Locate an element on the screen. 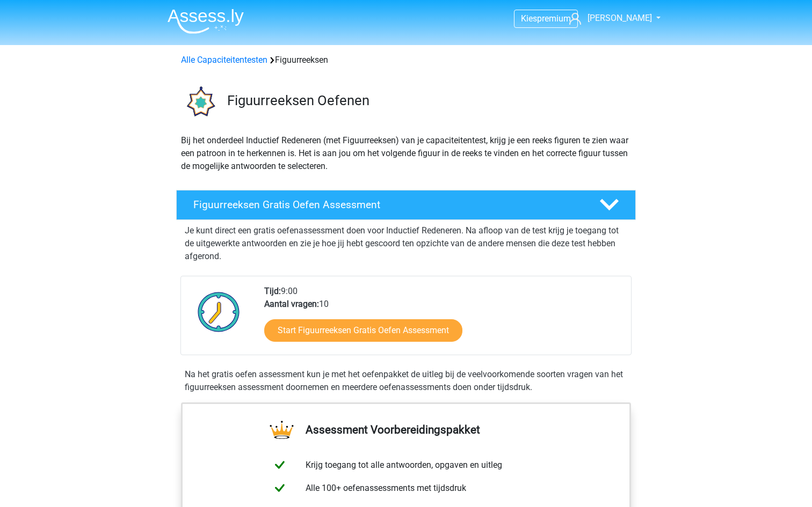 The image size is (812, 507). img: Klok is located at coordinates (219, 312).